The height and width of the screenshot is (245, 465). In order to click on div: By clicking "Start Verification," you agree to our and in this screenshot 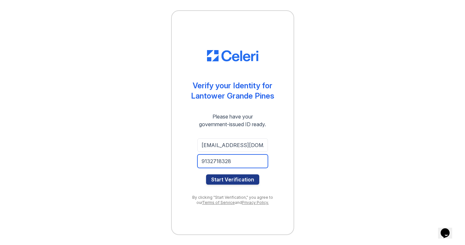, I will do `click(233, 200)`.